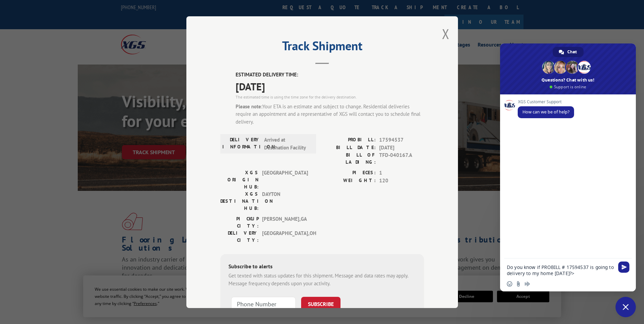 The height and width of the screenshot is (324, 644). What do you see at coordinates (322, 48) in the screenshot?
I see `h2: Track Shipment` at bounding box center [322, 48].